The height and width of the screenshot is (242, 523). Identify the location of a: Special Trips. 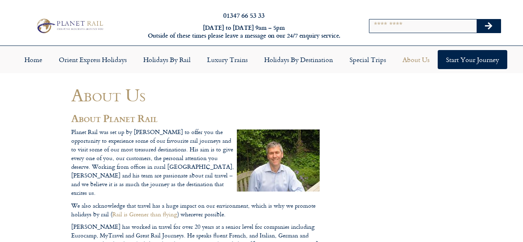
(368, 60).